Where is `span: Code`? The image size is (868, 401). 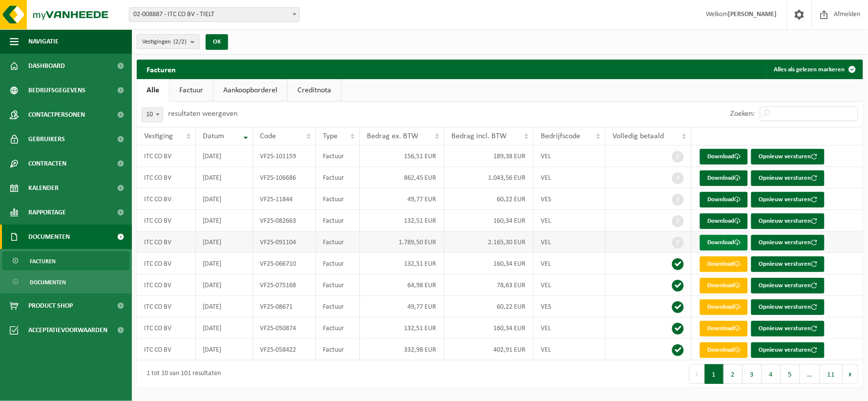
span: Code is located at coordinates (268, 136).